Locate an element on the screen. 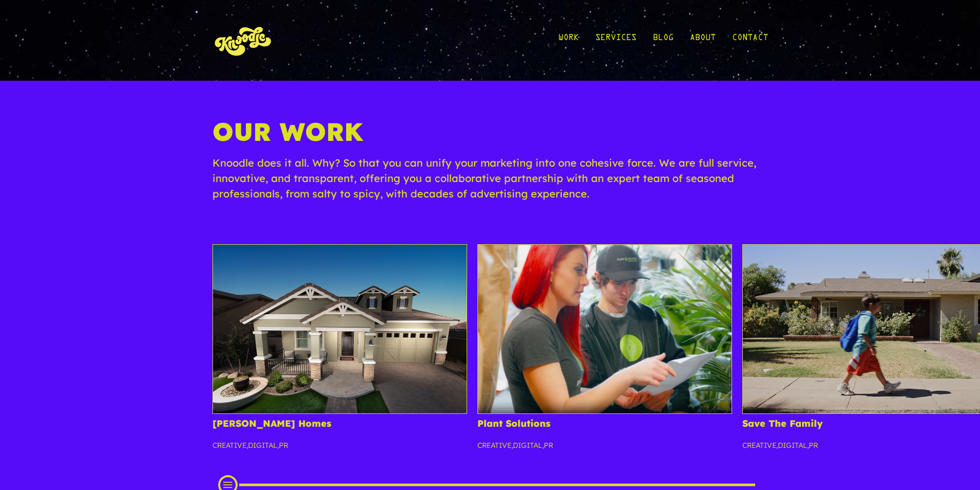 Image resolution: width=980 pixels, height=490 pixels. div: Scroll Projects is located at coordinates (490, 485).